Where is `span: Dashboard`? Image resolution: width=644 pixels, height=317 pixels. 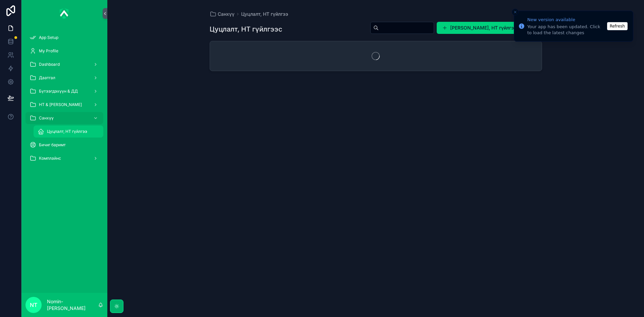 span: Dashboard is located at coordinates (49, 64).